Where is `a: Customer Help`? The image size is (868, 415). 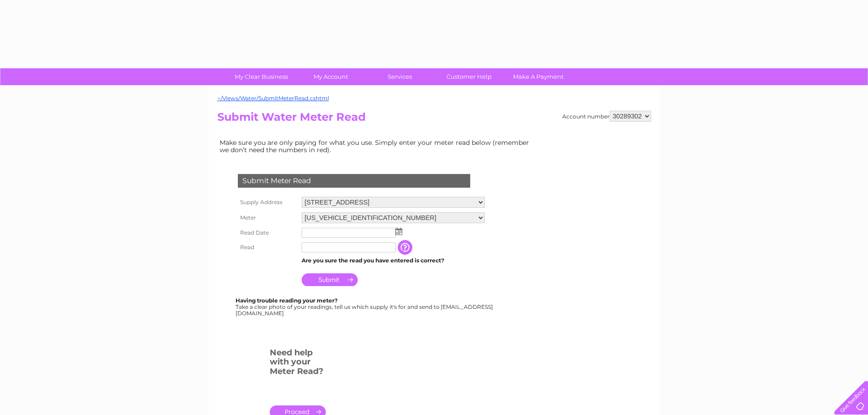
a: Customer Help is located at coordinates (469, 76).